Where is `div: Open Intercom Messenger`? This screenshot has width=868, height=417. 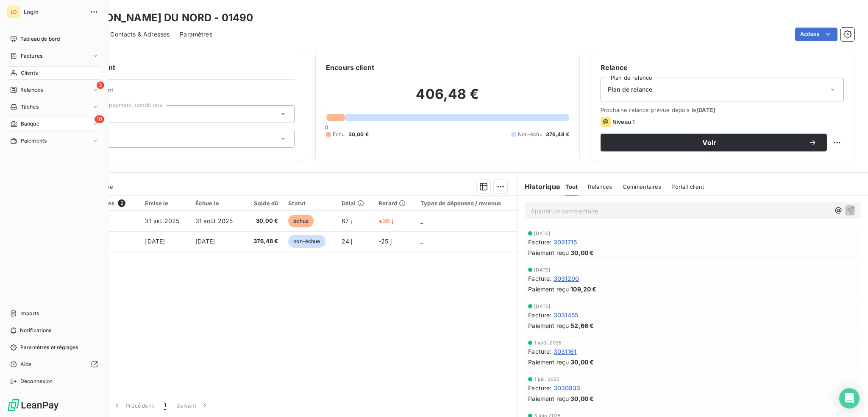
div: Open Intercom Messenger is located at coordinates (849, 398).